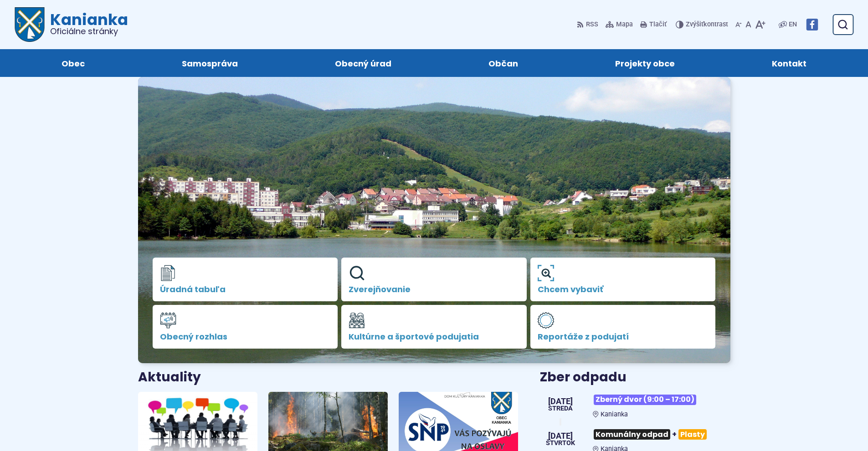 This screenshot has width=868, height=451. Describe the element at coordinates (245, 327) in the screenshot. I see `a: Obecný rozhlas` at that location.